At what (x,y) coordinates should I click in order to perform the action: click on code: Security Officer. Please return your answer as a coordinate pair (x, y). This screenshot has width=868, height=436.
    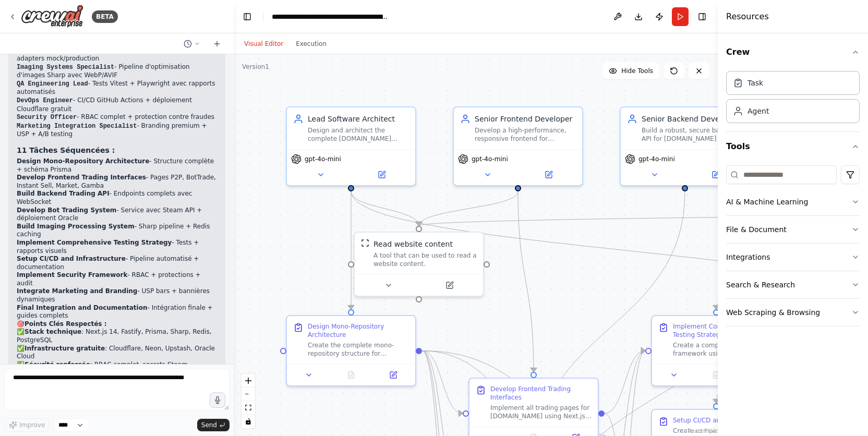
    Looking at the image, I should click on (47, 117).